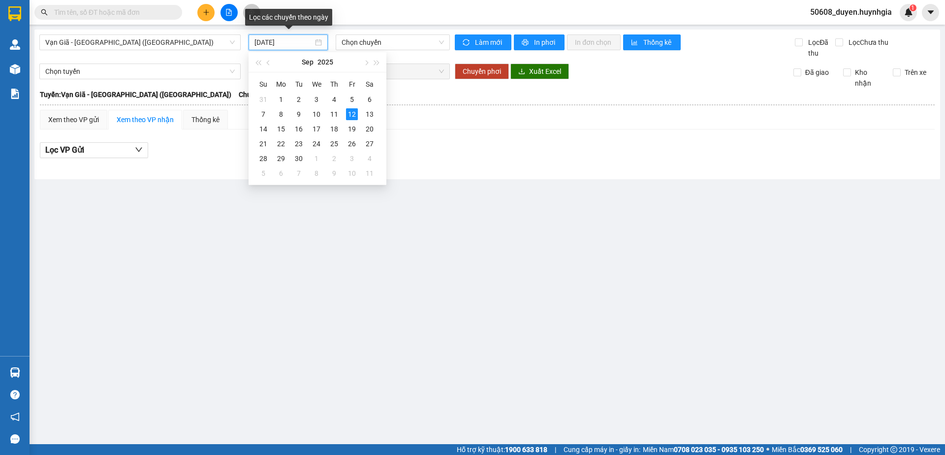  What do you see at coordinates (502, 449) in the screenshot?
I see `span: Hỗ trợ kỹ thuật:` at bounding box center [502, 449].